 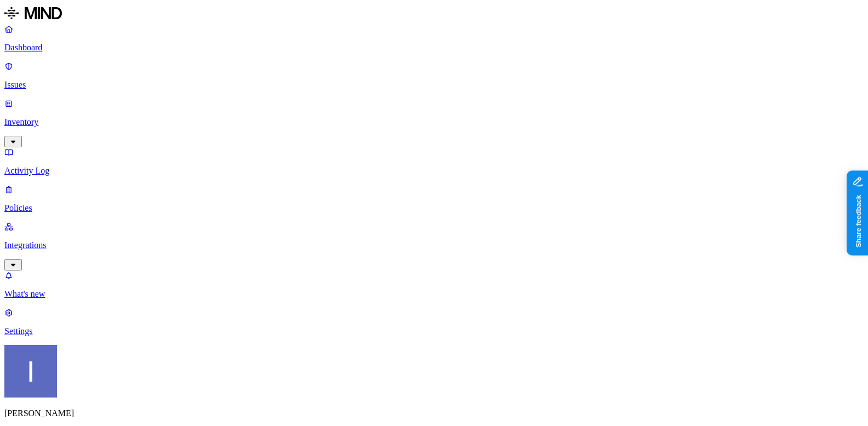 I want to click on a: Settings, so click(x=434, y=322).